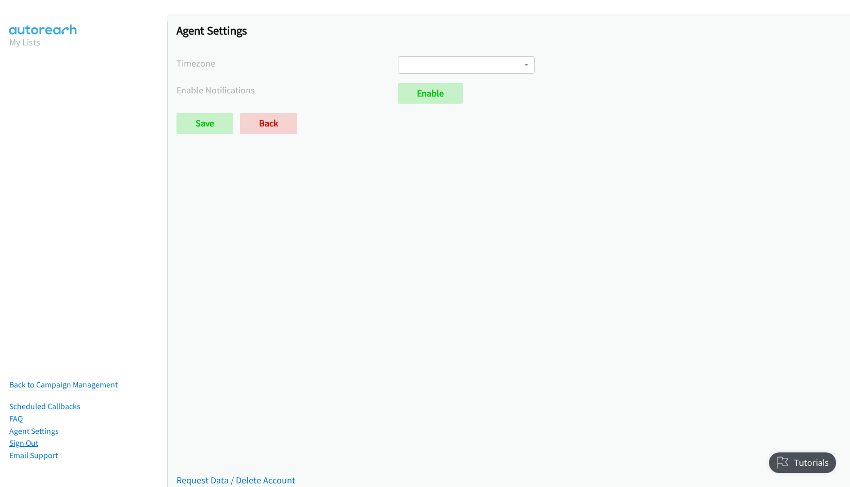 The width and height of the screenshot is (850, 487). Describe the element at coordinates (236, 480) in the screenshot. I see `a: Request Data / Delete Account` at that location.